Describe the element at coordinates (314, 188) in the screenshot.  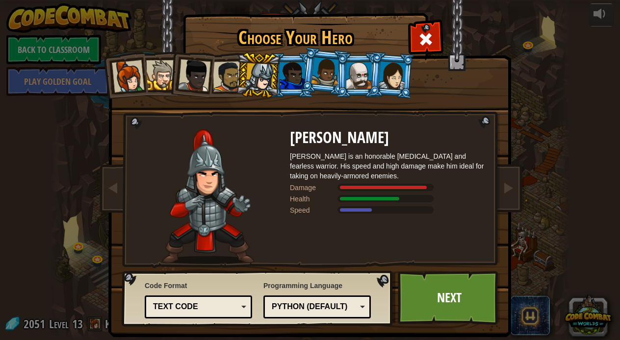
I see `div: Damage` at that location.